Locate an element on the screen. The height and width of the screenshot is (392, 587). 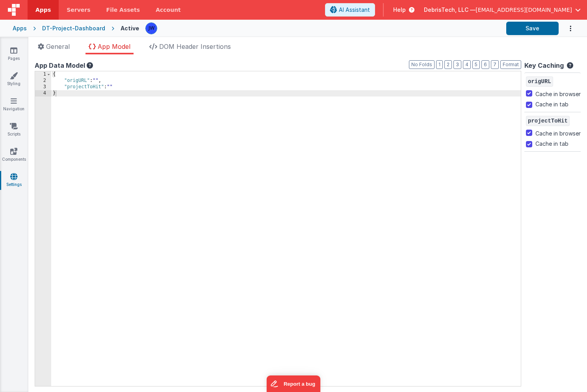
button: Format is located at coordinates (511, 65).